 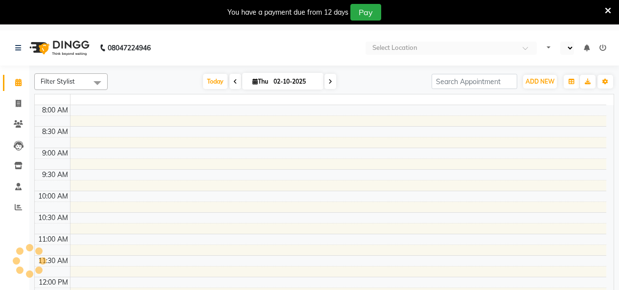 I want to click on input: 2025-10-02, so click(x=295, y=82).